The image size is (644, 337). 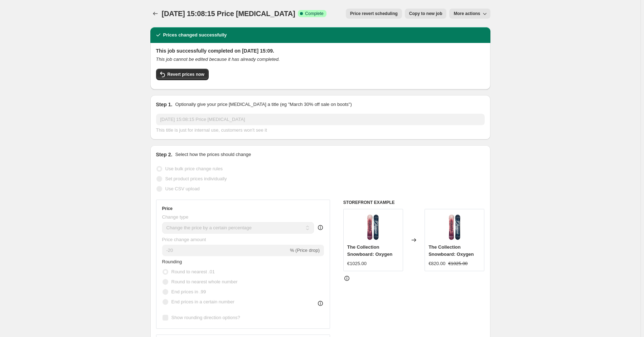 What do you see at coordinates (164, 105) in the screenshot?
I see `h2: Step 1.` at bounding box center [164, 105].